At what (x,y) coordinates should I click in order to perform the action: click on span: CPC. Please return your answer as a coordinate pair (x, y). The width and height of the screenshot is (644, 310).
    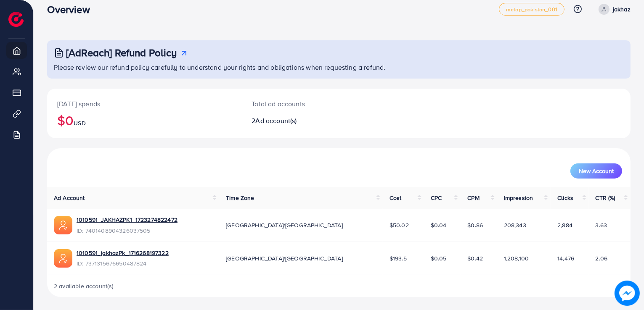
    Looking at the image, I should click on (436, 198).